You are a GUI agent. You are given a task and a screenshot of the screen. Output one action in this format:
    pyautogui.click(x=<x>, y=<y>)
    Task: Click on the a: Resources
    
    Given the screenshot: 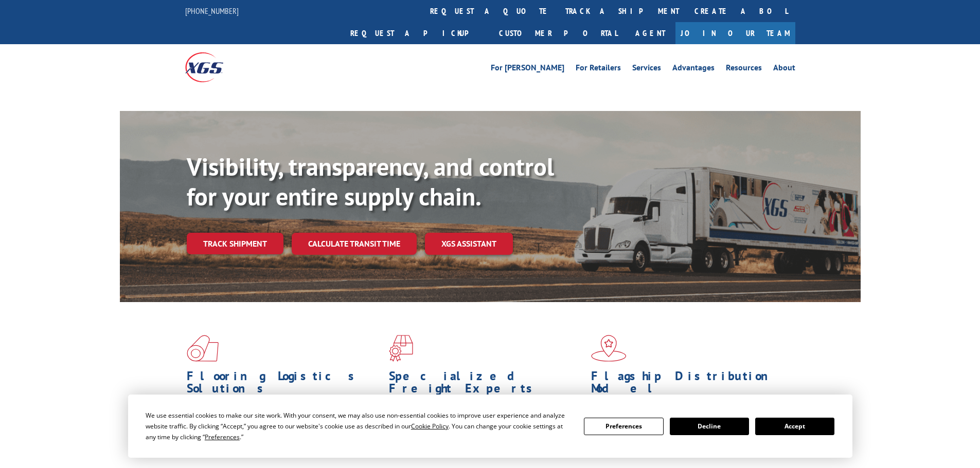 What is the action you would take?
    pyautogui.click(x=743, y=69)
    